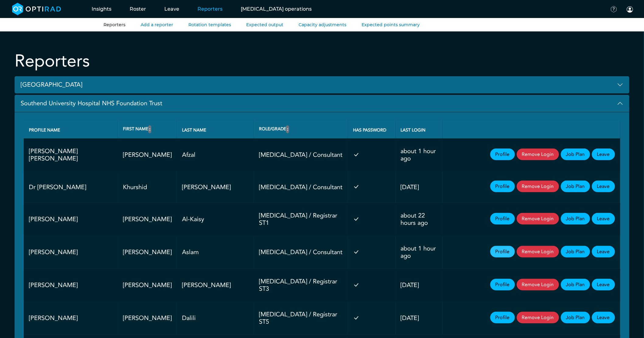  What do you see at coordinates (322, 25) in the screenshot?
I see `a: Capacity adjustments` at bounding box center [322, 25].